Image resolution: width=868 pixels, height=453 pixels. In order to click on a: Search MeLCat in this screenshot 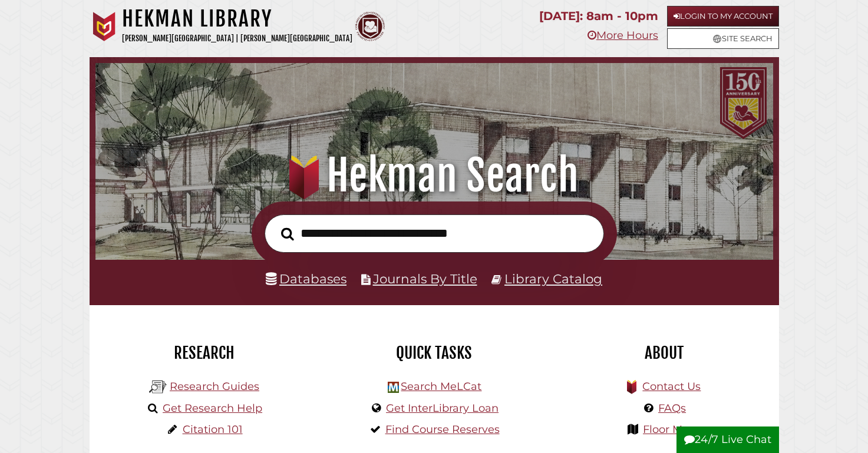, I will do `click(441, 386)`.